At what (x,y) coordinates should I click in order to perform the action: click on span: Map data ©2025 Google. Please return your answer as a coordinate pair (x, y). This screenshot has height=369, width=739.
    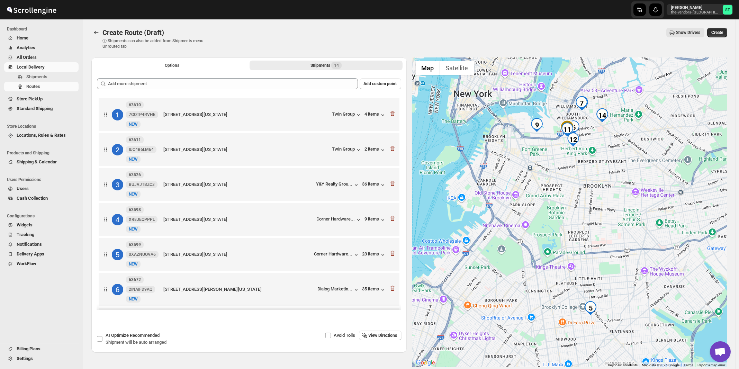
    Looking at the image, I should click on (660, 365).